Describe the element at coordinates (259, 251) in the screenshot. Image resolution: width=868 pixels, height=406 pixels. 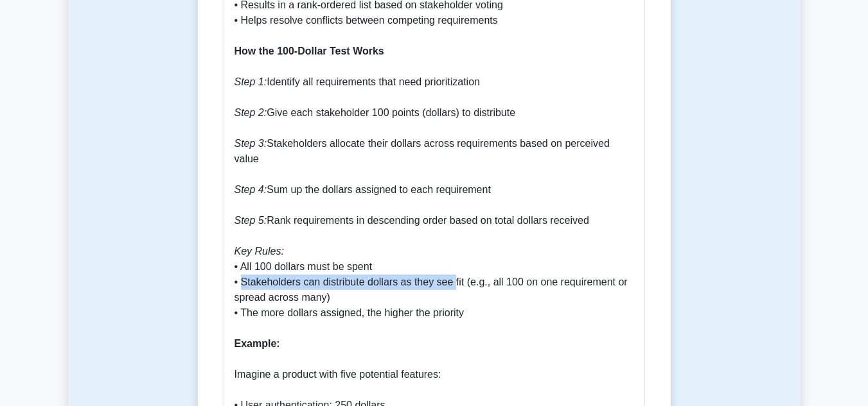
I see `i: Key Rules:` at that location.